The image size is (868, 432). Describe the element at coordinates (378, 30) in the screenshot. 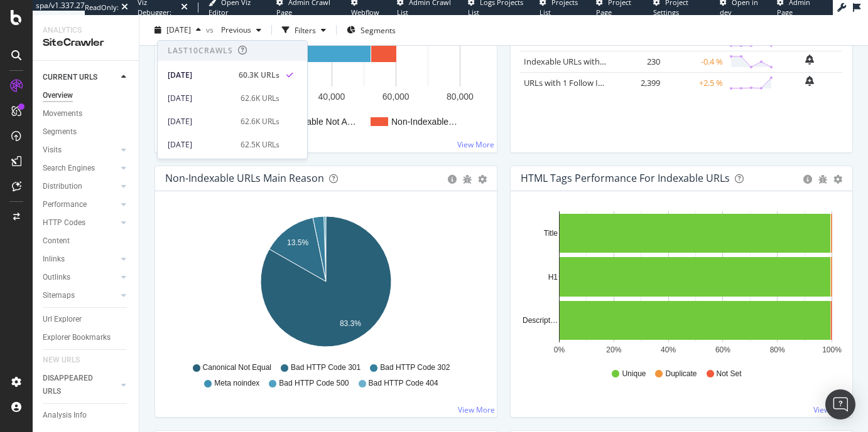

I see `span: Segments` at that location.